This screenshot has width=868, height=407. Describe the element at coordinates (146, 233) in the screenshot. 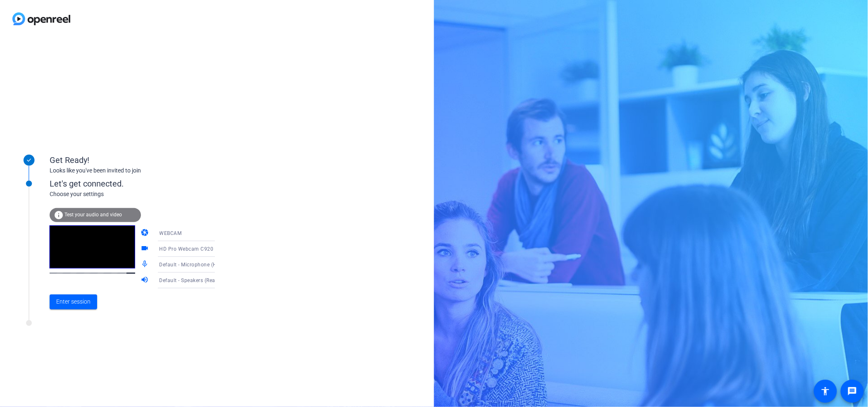

I see `mat-icon: camera` at that location.